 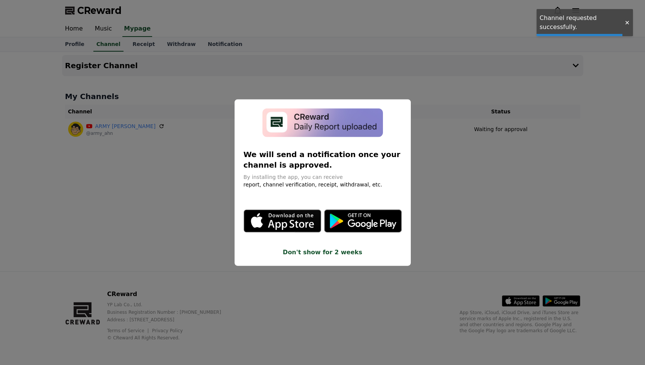 I want to click on button: Don't show for 2 weeks, so click(x=323, y=252).